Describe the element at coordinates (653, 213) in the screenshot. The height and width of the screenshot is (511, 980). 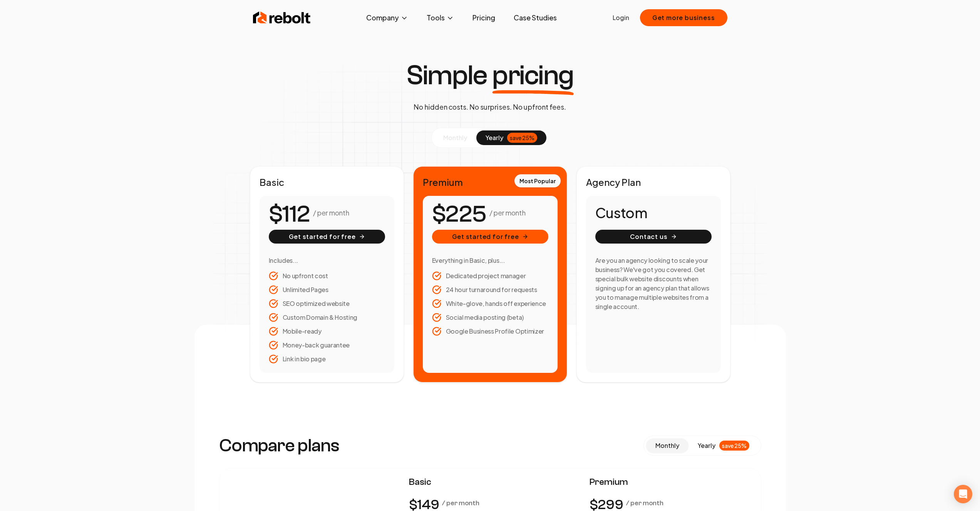
I see `h1: Custom` at that location.